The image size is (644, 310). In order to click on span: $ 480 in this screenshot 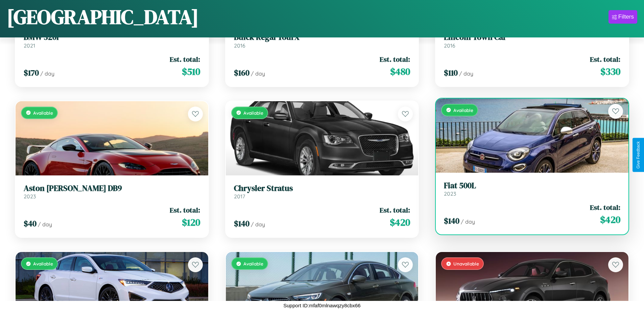, I will do `click(400, 72)`.